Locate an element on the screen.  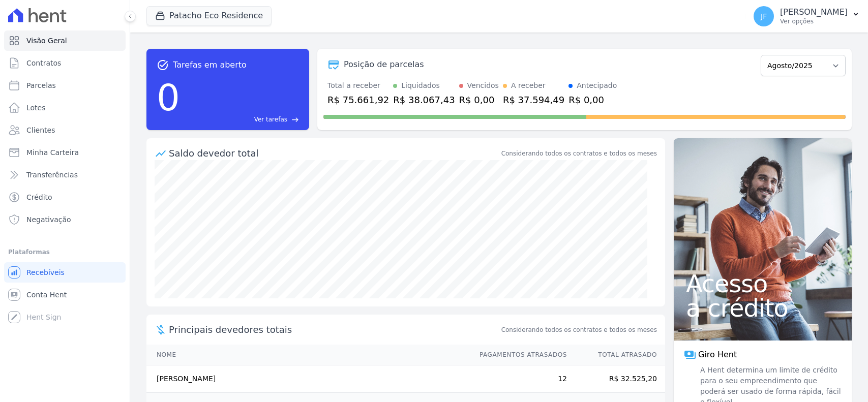
span: Tarefas em aberto is located at coordinates (209, 65).